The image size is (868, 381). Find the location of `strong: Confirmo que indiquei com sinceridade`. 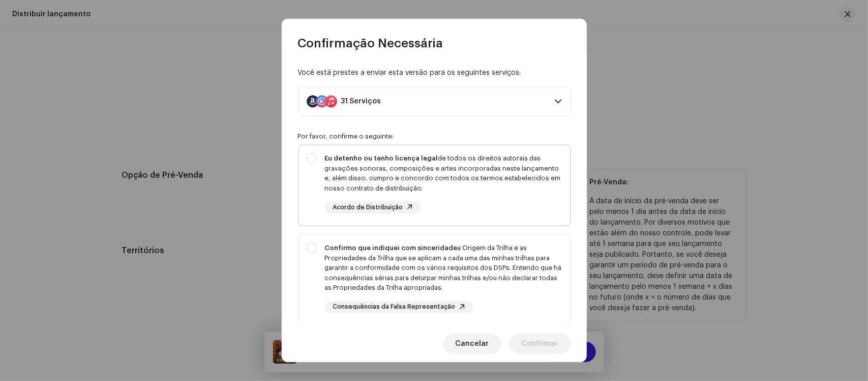

strong: Confirmo que indiquei com sinceridade is located at coordinates (391, 248).